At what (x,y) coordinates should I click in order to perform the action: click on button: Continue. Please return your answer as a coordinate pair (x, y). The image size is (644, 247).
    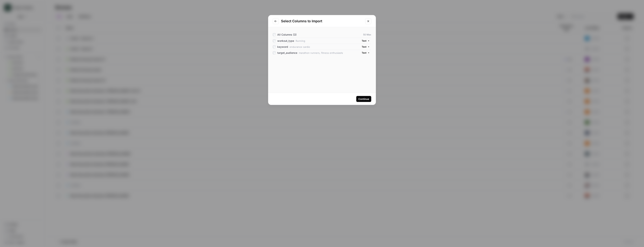
    Looking at the image, I should click on (364, 99).